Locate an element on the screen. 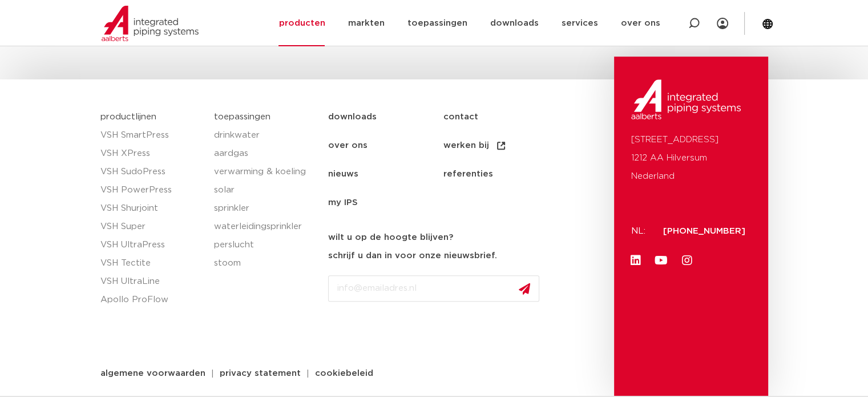  span: algemene voorwaarden is located at coordinates (153, 372).